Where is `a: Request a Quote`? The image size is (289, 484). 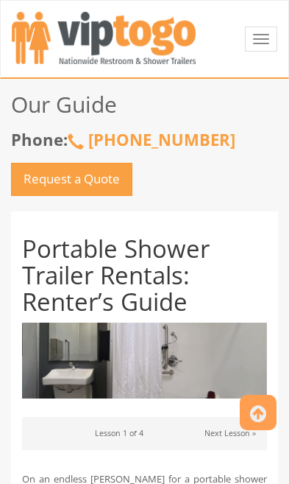
a: Request a Quote is located at coordinates (71, 179).